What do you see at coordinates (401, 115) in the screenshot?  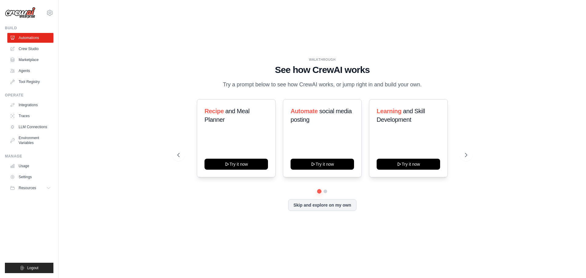 I see `span: and Skill Development` at bounding box center [401, 115].